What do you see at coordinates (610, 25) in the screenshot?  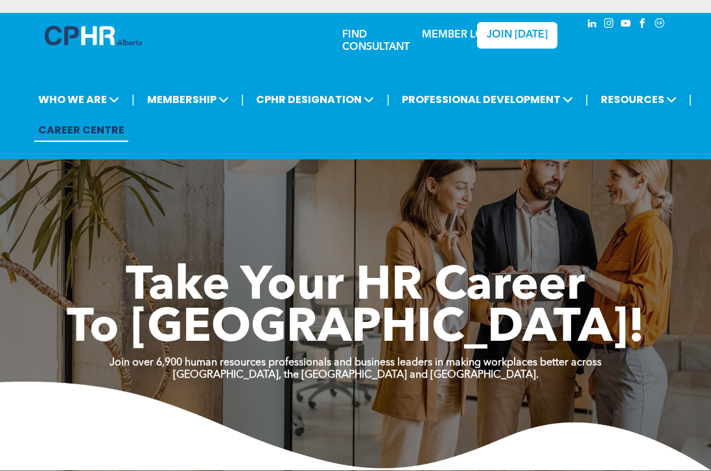 I see `a: instagram` at bounding box center [610, 25].